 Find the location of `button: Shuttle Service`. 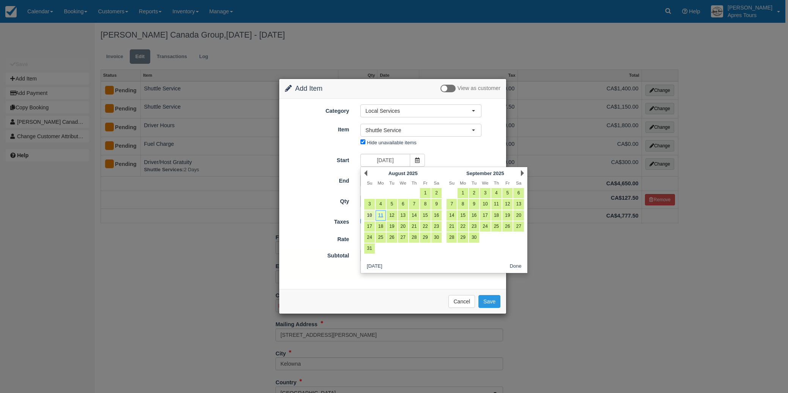

button: Shuttle Service is located at coordinates (421, 130).